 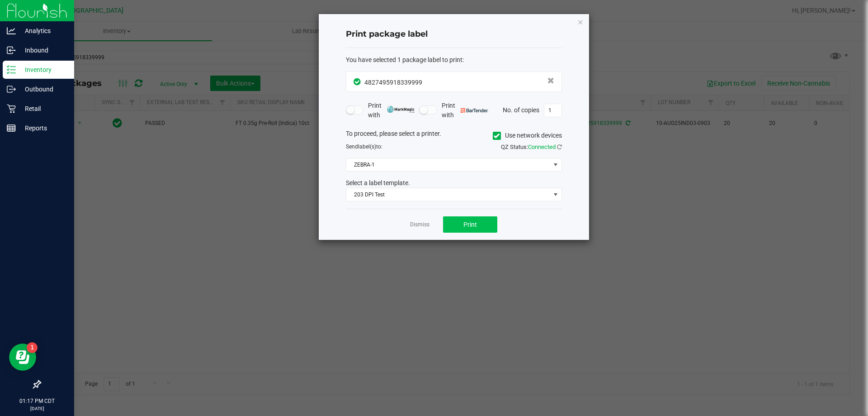 I want to click on img: bartender.png, so click(x=474, y=110).